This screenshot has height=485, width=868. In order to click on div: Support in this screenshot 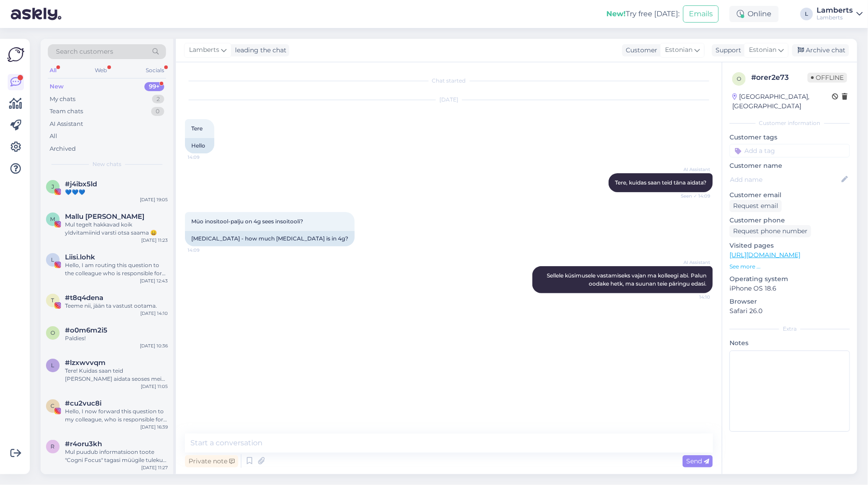, I will do `click(726, 50)`.